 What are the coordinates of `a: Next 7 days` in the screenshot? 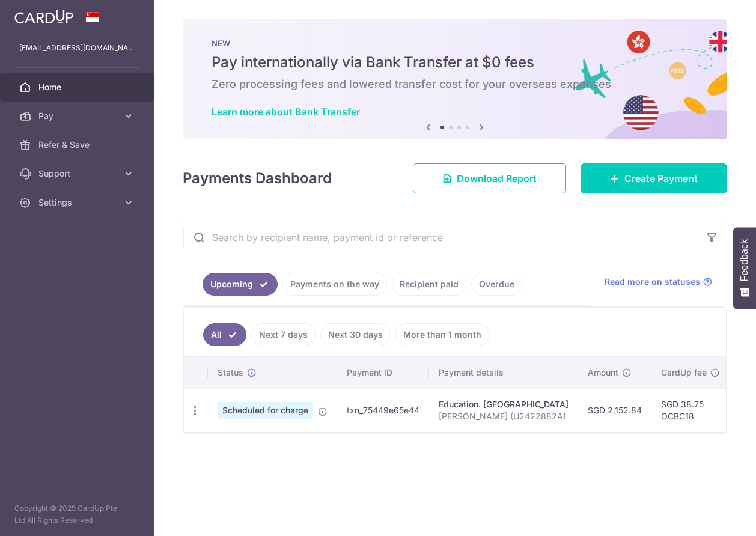 It's located at (283, 335).